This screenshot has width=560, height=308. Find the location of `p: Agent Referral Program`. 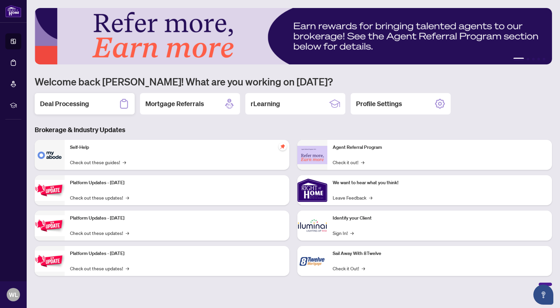

p: Agent Referral Program is located at coordinates (440, 147).